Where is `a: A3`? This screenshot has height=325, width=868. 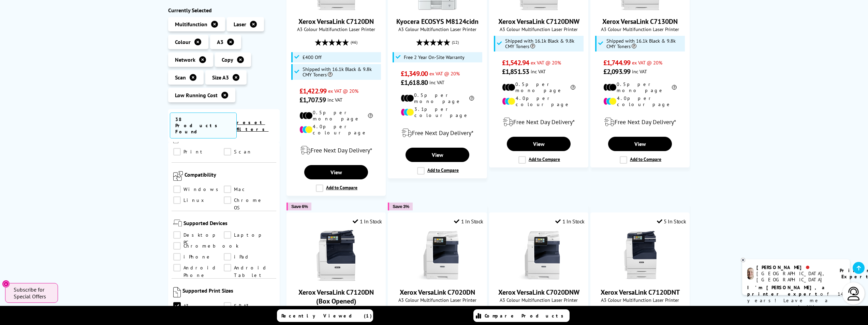
a: A3 is located at coordinates (198, 306).